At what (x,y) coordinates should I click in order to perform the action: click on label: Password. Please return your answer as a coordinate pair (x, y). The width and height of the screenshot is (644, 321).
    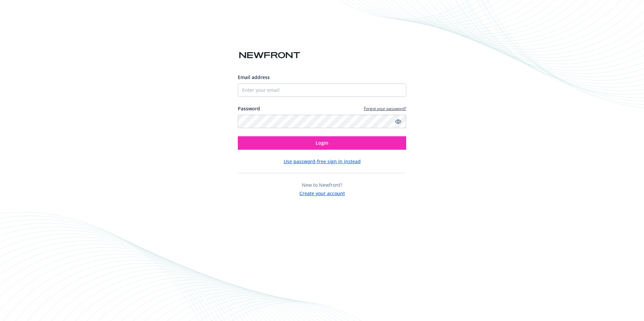
    Looking at the image, I should click on (249, 108).